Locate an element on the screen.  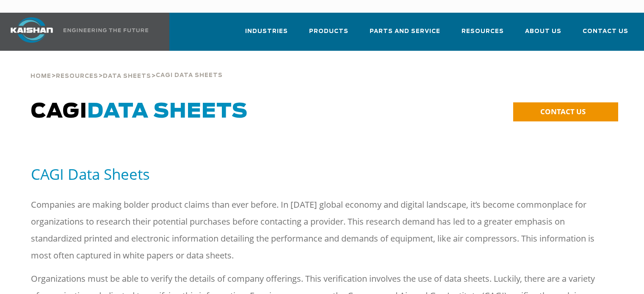
span: Parts and Service is located at coordinates (405, 31).